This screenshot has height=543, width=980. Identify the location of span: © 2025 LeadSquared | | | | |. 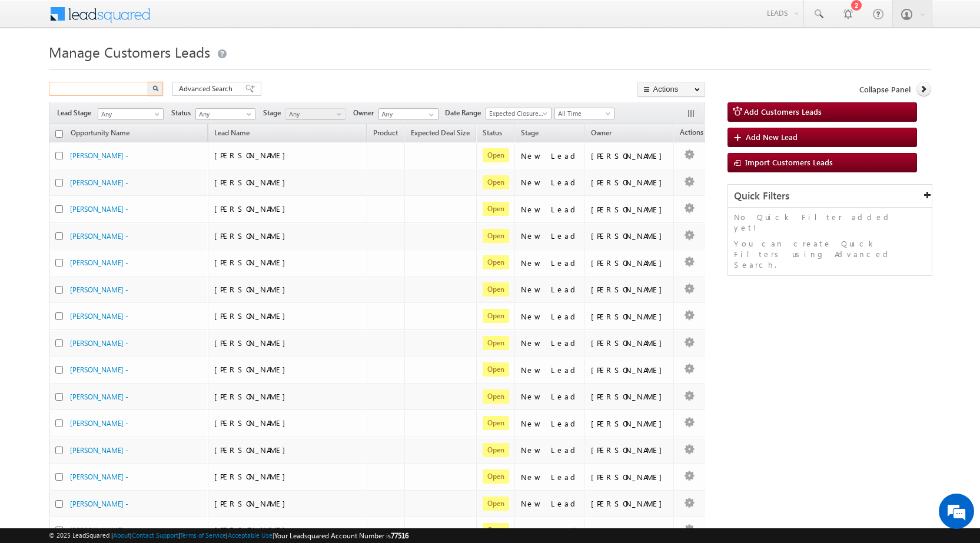
(228, 535).